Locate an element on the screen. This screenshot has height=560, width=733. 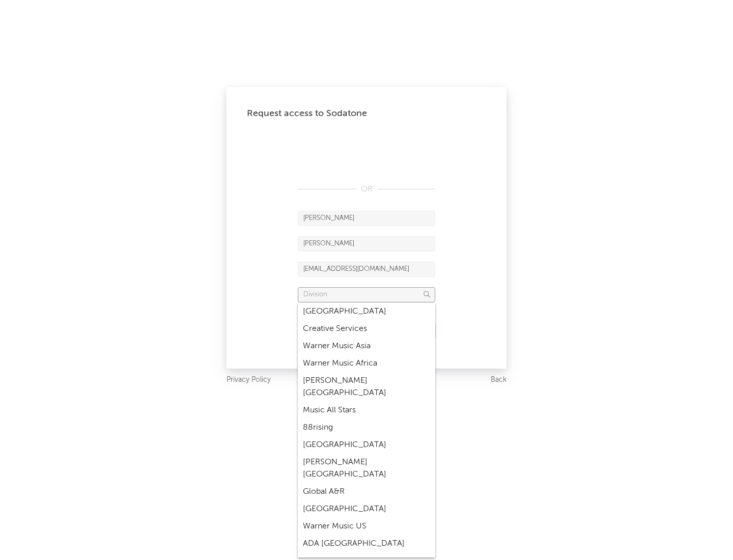
input: First Name is located at coordinates (366, 218).